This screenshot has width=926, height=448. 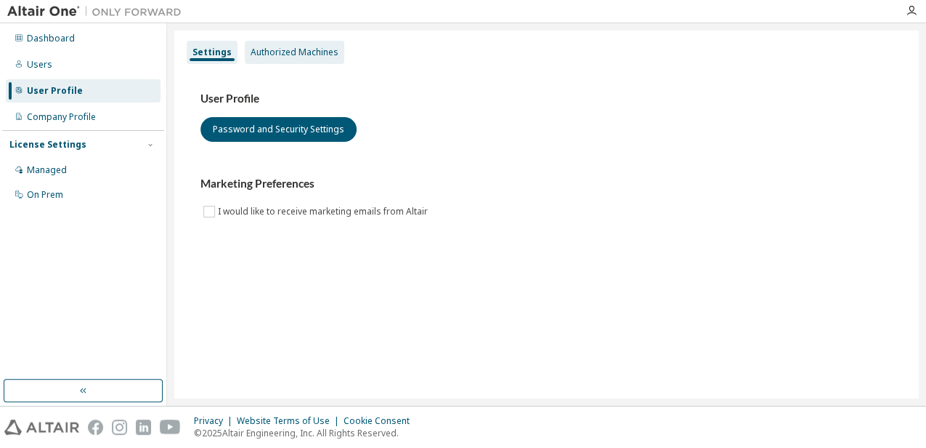 I want to click on div: Company Profile, so click(x=61, y=117).